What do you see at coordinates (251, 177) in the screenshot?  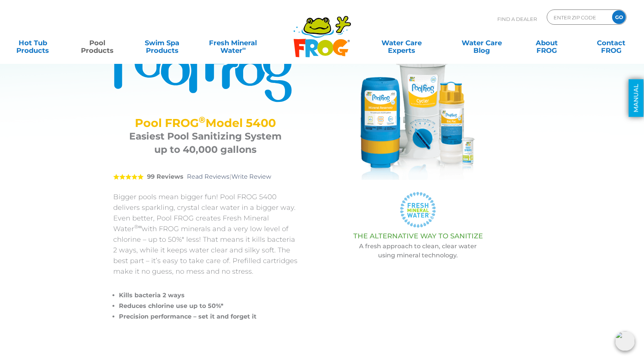 I see `a: Write Review` at bounding box center [251, 177].